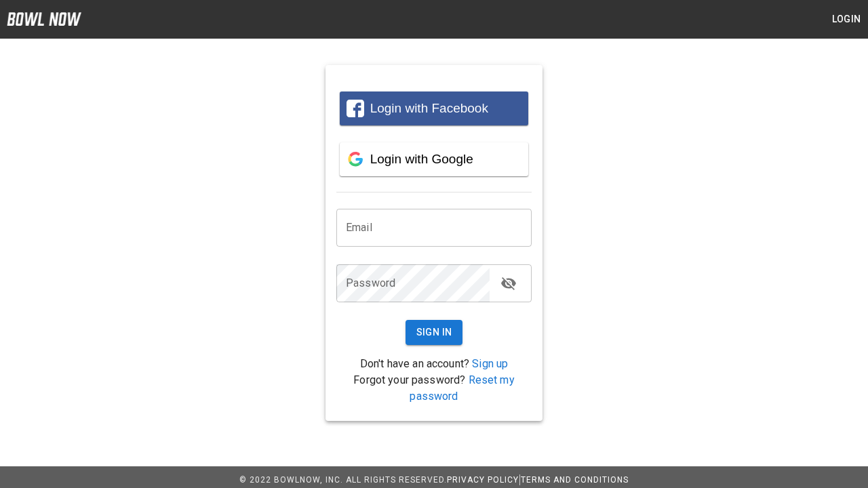 This screenshot has height=488, width=868. Describe the element at coordinates (483, 480) in the screenshot. I see `a: Privacy Policy` at that location.